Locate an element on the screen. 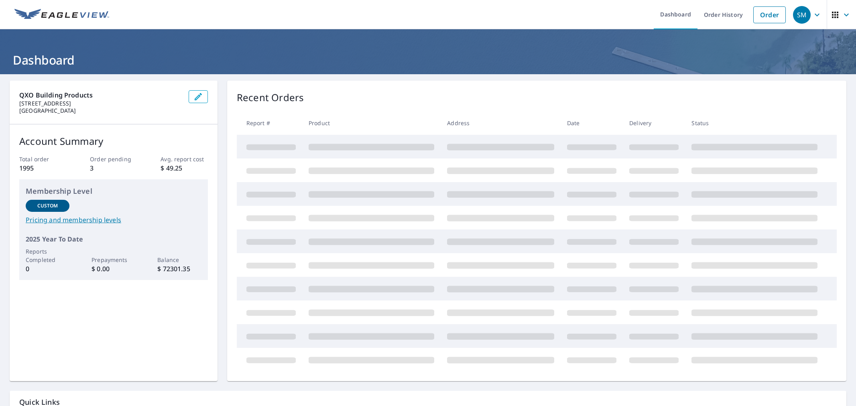 This screenshot has width=856, height=406. th: Status is located at coordinates (755, 123).